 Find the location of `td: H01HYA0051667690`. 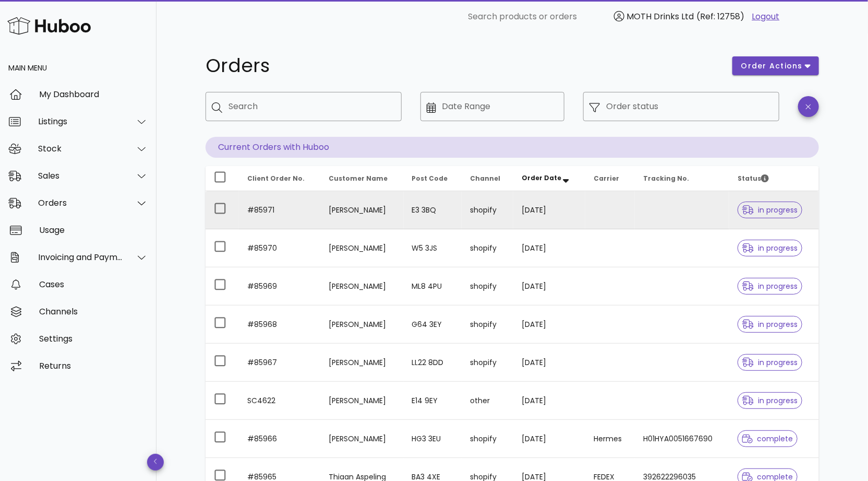

td: H01HYA0051667690 is located at coordinates (683, 439).